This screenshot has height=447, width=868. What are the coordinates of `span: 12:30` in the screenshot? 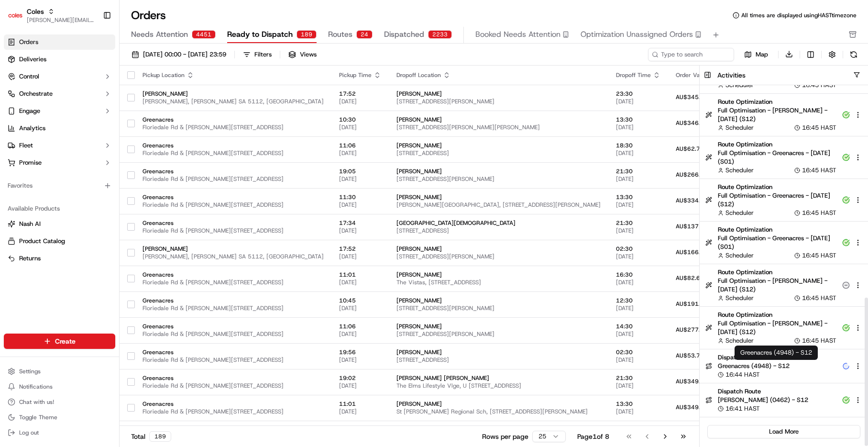 It's located at (638, 301).